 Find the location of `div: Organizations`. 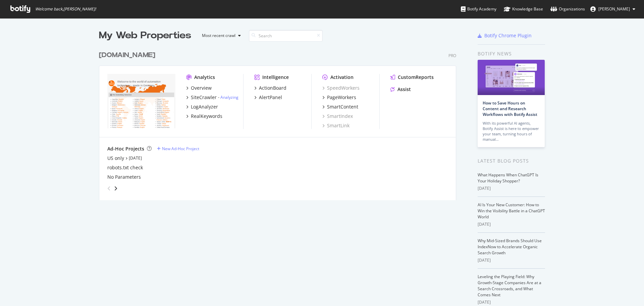

div: Organizations is located at coordinates (567, 9).